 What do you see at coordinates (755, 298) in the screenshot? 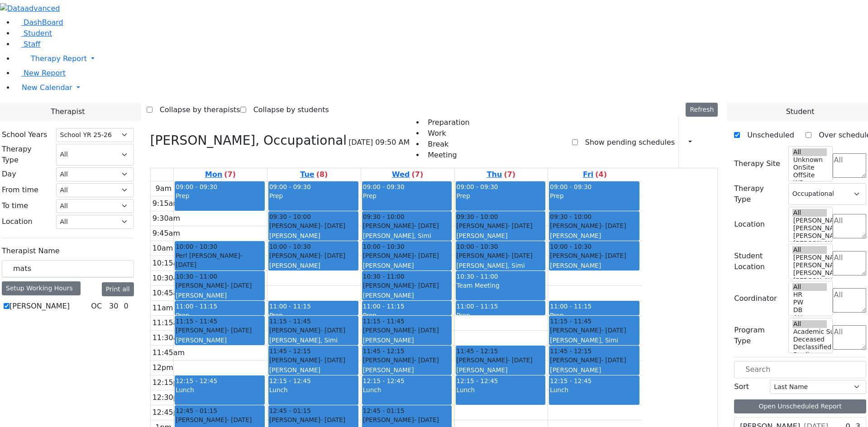
I see `label: Coordinator` at bounding box center [755, 298].